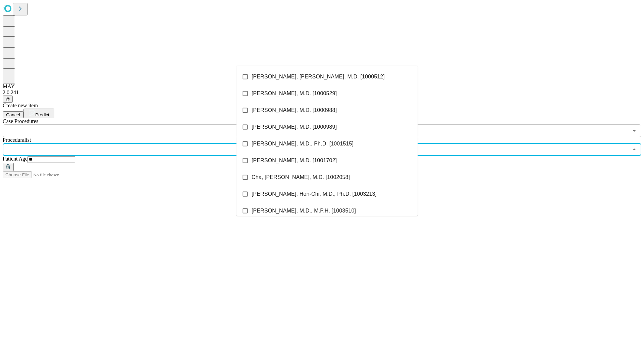  I want to click on span: Scheduled Procedure, so click(20, 121).